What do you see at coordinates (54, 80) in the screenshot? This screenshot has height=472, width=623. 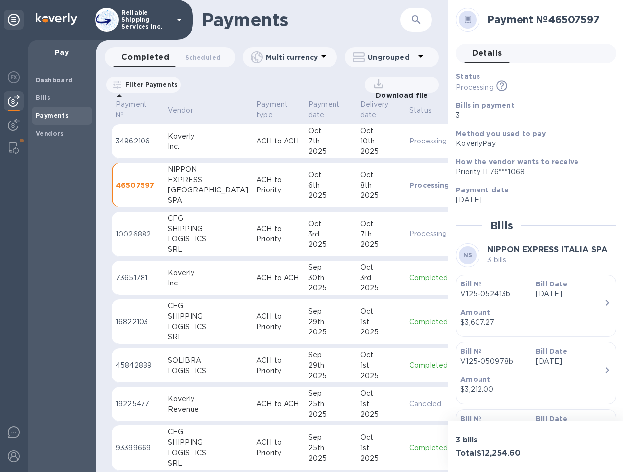 I see `b: Dashboard` at bounding box center [54, 80].